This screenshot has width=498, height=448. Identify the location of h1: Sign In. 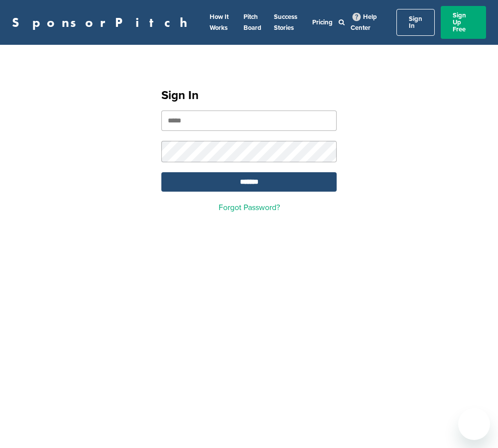
(249, 96).